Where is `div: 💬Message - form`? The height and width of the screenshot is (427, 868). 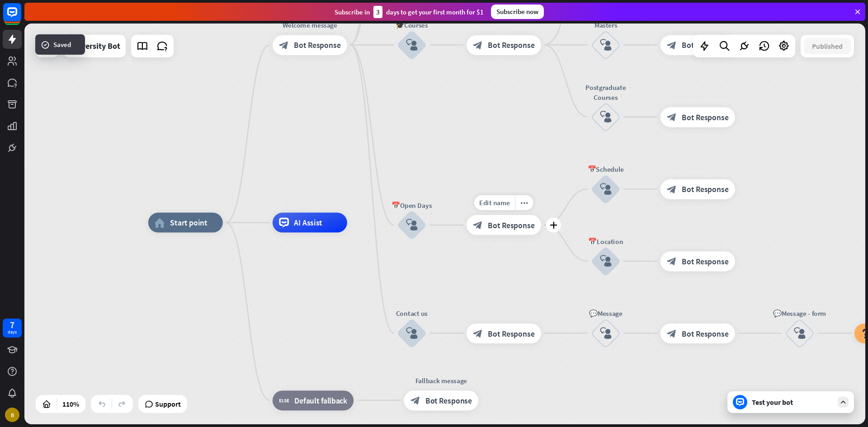
div: 💬Message - form is located at coordinates (799, 313).